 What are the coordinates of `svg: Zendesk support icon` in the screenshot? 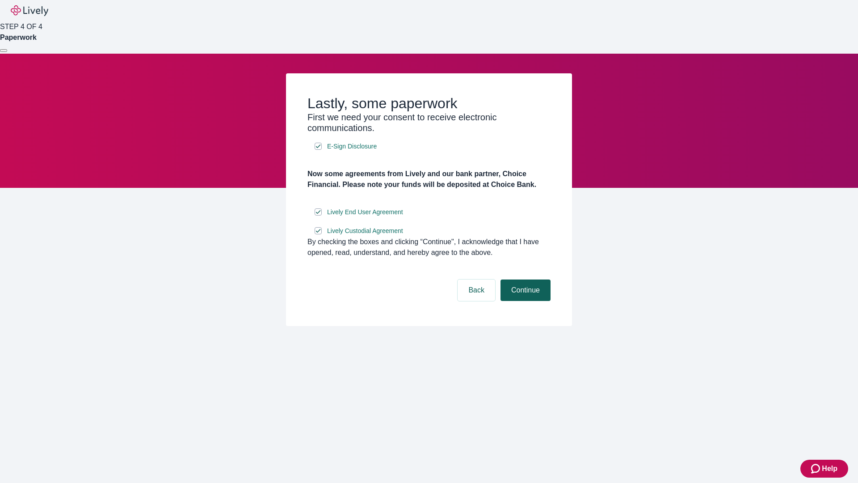 It's located at (817, 468).